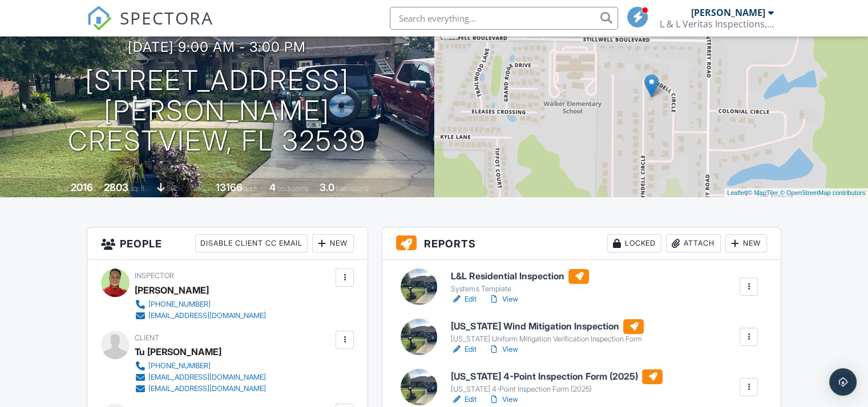  Describe the element at coordinates (327, 187) in the screenshot. I see `div: 3.0` at that location.